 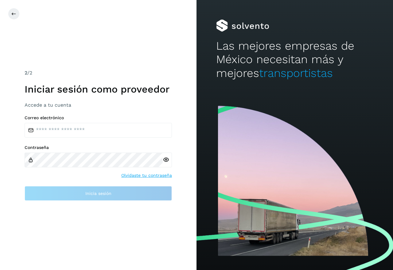 I want to click on h3: Accede a tu cuenta, so click(x=98, y=105).